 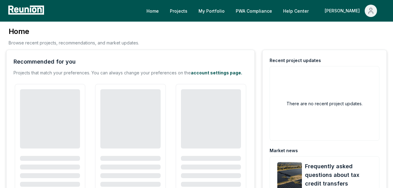 What do you see at coordinates (74, 31) in the screenshot?
I see `h3: Home` at bounding box center [74, 31].